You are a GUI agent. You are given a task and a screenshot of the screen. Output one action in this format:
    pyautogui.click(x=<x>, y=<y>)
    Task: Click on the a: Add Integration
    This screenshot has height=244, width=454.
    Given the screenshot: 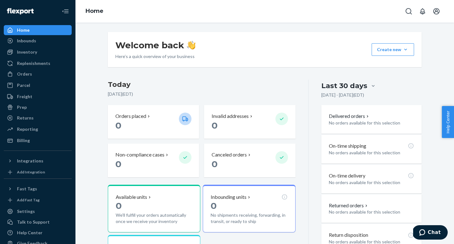 What is the action you would take?
    pyautogui.click(x=38, y=172)
    